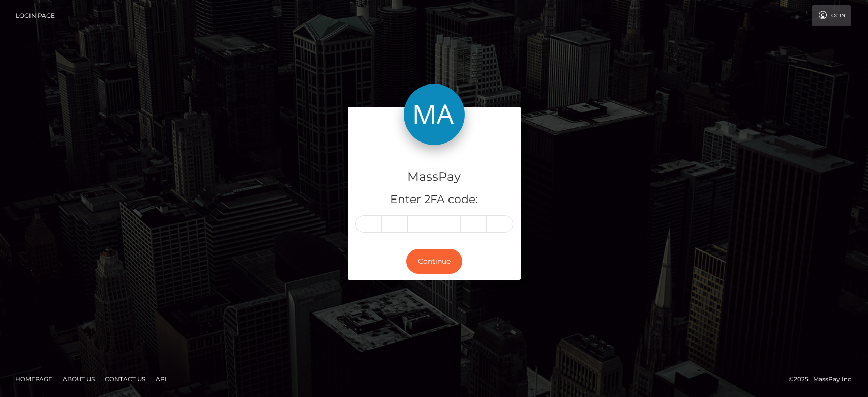  What do you see at coordinates (434, 177) in the screenshot?
I see `h4: MassPay` at bounding box center [434, 177].